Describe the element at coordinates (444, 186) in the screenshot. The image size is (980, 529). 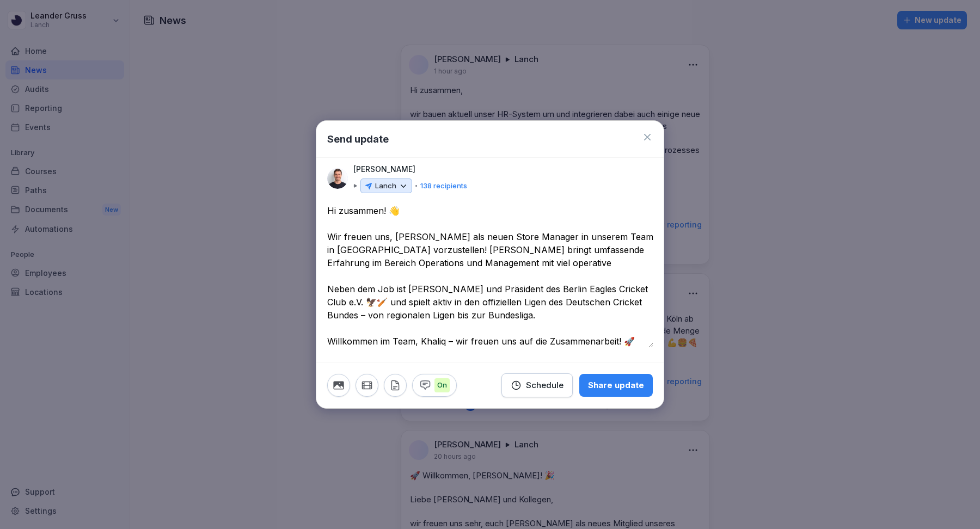
I see `p: 138 recipients` at that location.